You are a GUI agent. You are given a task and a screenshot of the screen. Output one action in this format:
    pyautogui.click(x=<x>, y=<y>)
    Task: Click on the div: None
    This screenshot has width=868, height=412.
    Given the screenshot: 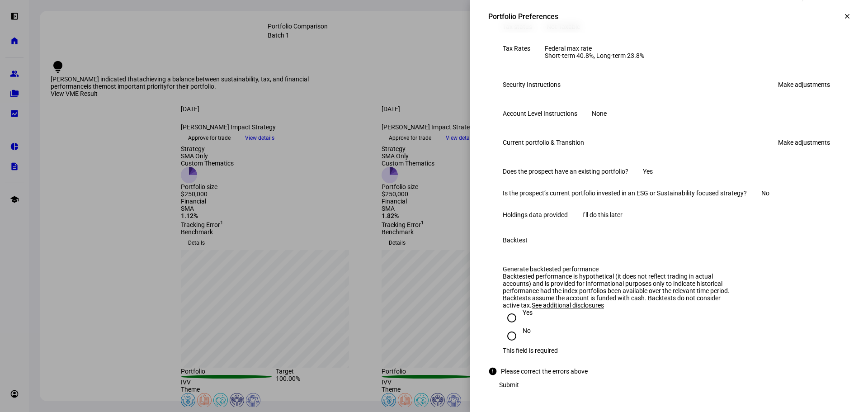 What is the action you would take?
    pyautogui.click(x=599, y=114)
    